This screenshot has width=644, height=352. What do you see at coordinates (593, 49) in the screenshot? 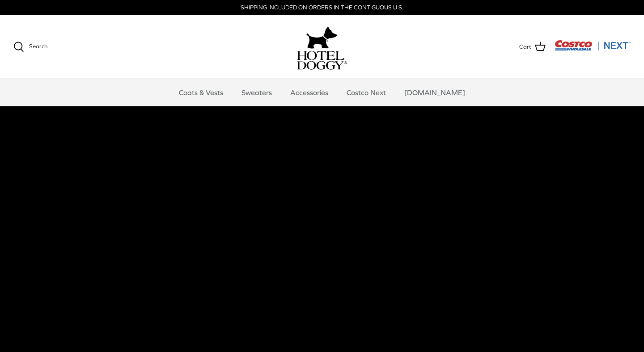
I see `a: Visit Costco Next` at bounding box center [593, 49].